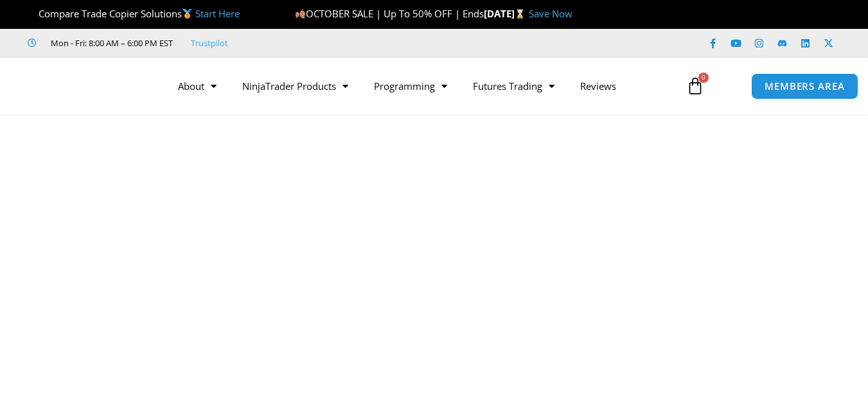 This screenshot has height=396, width=868. What do you see at coordinates (421, 86) in the screenshot?
I see `nav: Menu` at bounding box center [421, 86].